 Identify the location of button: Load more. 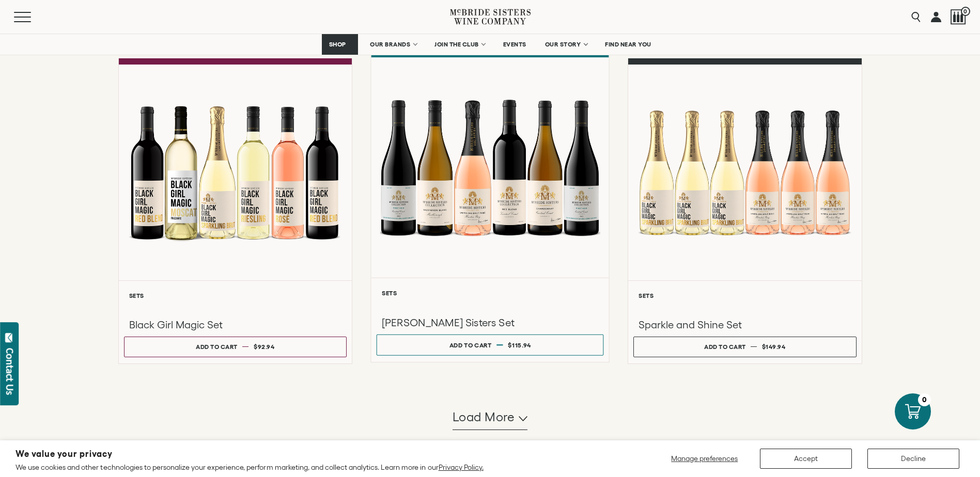
(490, 418).